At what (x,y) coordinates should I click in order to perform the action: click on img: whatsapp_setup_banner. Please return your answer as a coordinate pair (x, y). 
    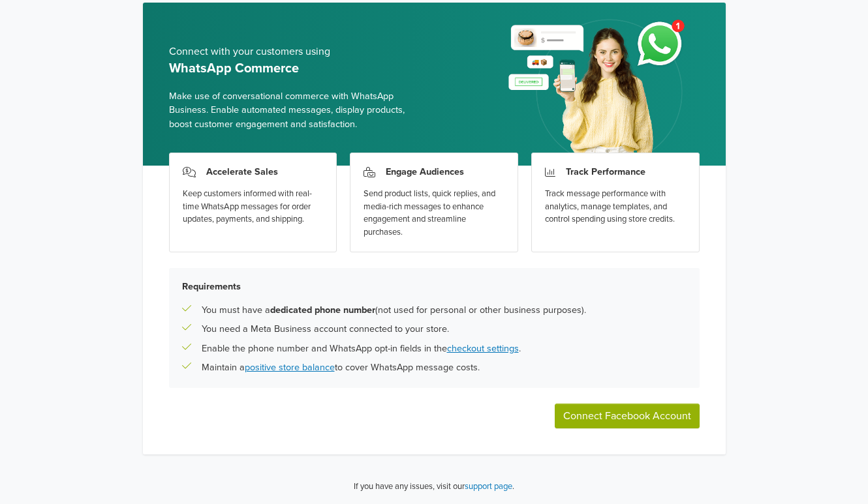
    Looking at the image, I should click on (598, 89).